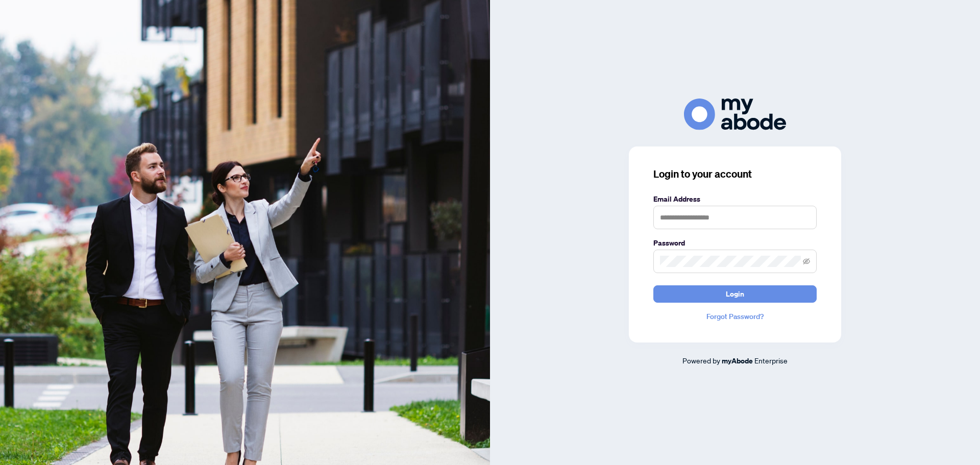  What do you see at coordinates (735, 243) in the screenshot?
I see `label: Password` at bounding box center [735, 243].